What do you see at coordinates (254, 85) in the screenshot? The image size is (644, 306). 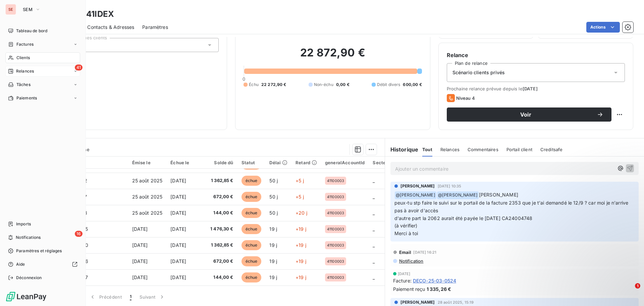 I see `span: Échu` at bounding box center [254, 85].